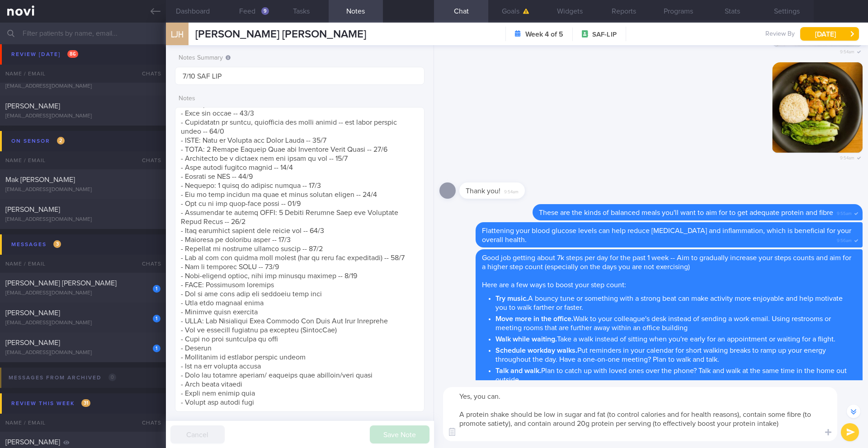 The height and width of the screenshot is (448, 868). Describe the element at coordinates (299, 99) in the screenshot. I see `label: Notes` at that location.